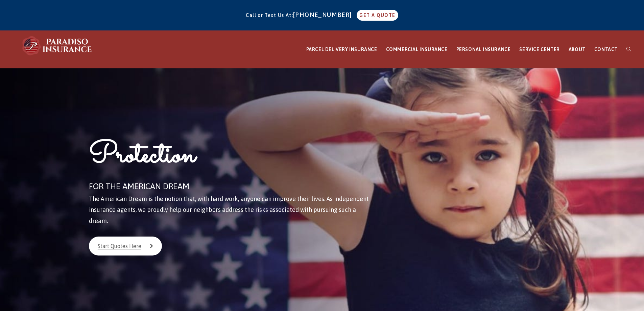  What do you see at coordinates (606, 49) in the screenshot?
I see `a: CONTACT` at bounding box center [606, 49].